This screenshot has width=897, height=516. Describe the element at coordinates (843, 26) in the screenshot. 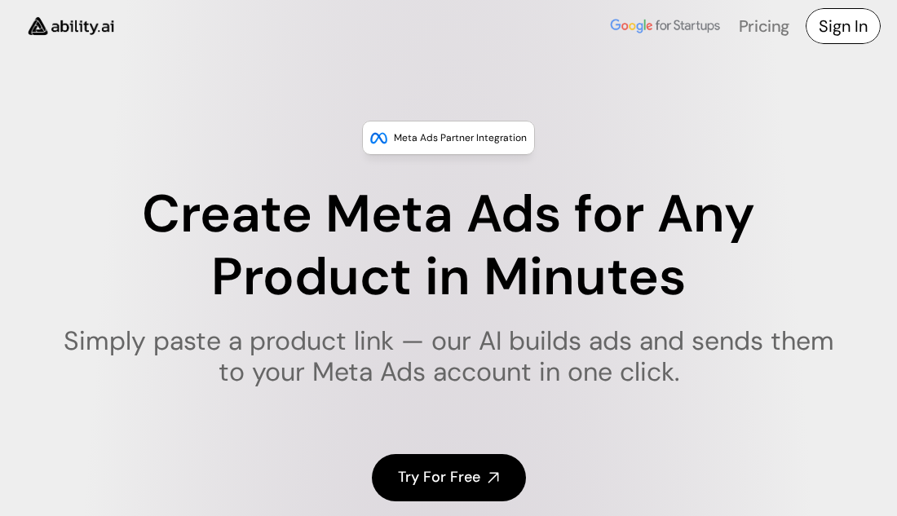

I see `a: Sign In` at that location.